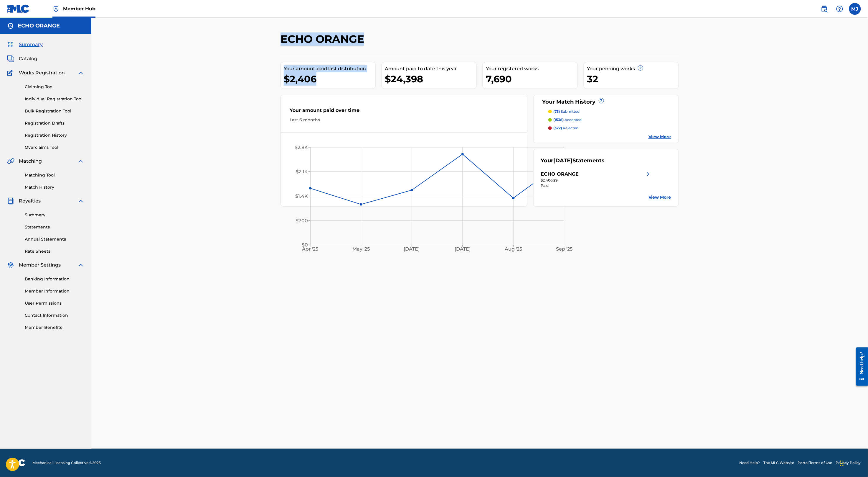  I want to click on tspan: $1.4K, so click(302, 196).